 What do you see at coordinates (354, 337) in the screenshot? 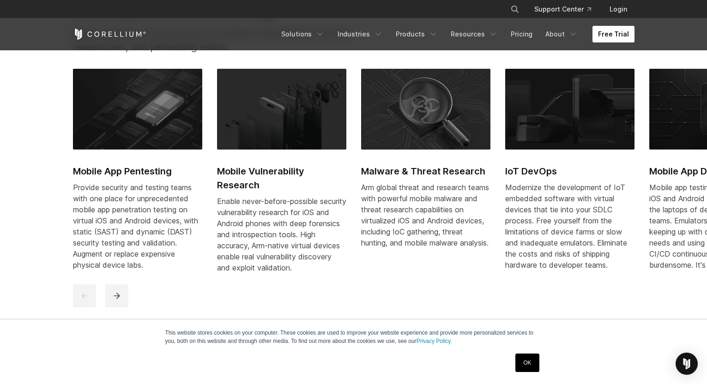
I see `p: This website stores cookies on your computer. These cookies are used to improve your website expe...` at bounding box center [354, 337].